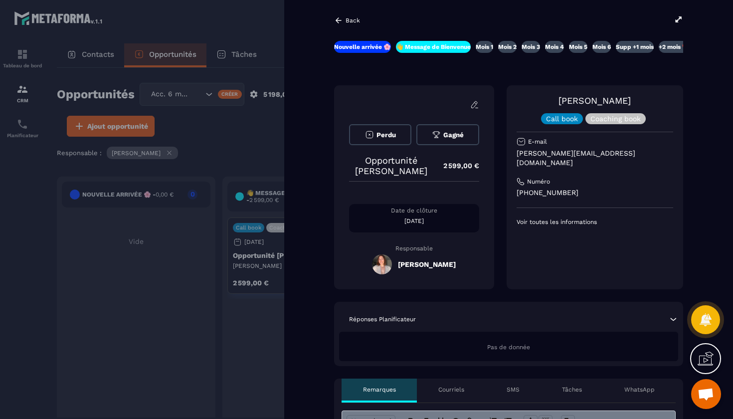 This screenshot has height=419, width=733. Describe the element at coordinates (380, 135) in the screenshot. I see `button: Perdu` at that location.